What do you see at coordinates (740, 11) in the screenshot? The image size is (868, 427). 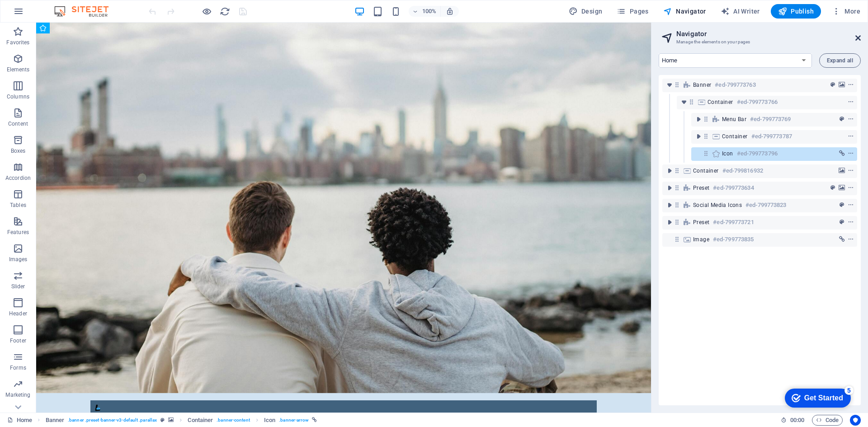 I see `span: AI Writer` at bounding box center [740, 11].